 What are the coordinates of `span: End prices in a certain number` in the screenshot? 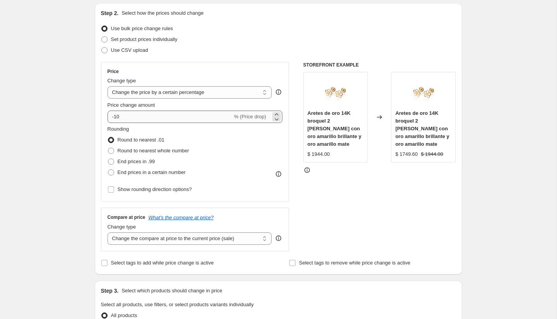 It's located at (152, 172).